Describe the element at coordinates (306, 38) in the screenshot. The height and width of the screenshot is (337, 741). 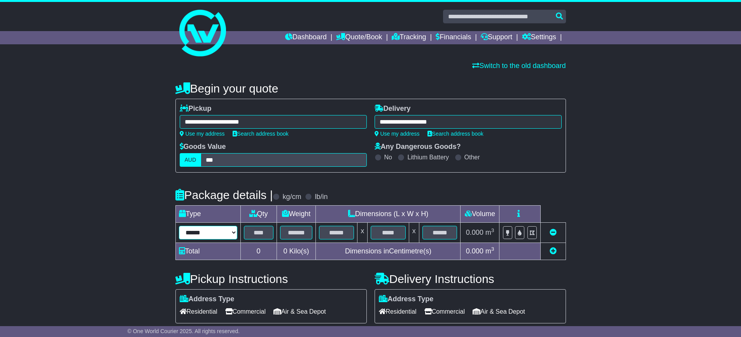
I see `a: Dashboard` at that location.